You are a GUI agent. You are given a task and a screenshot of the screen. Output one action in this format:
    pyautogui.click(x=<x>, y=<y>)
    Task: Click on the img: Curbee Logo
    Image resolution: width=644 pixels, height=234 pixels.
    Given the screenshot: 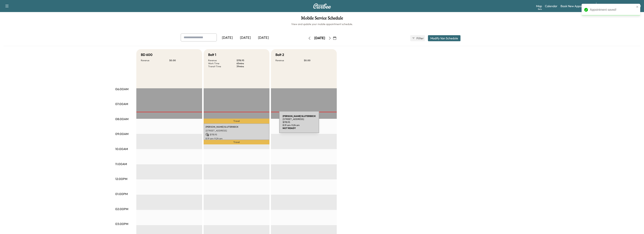 What is the action you would take?
    pyautogui.click(x=322, y=6)
    